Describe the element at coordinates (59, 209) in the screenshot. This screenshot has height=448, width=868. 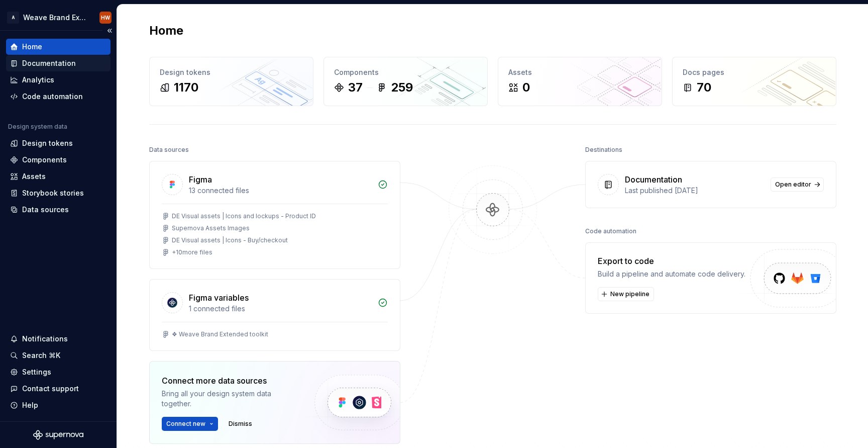
I see `a: Data sources` at that location.